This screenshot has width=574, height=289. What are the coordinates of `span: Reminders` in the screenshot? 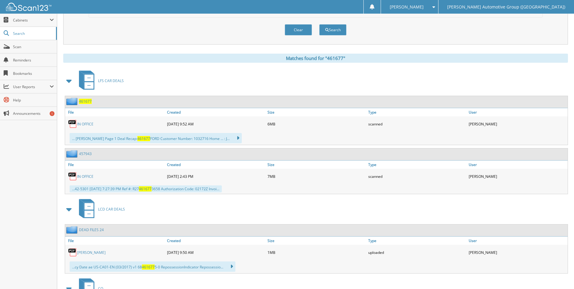 It's located at (33, 60).